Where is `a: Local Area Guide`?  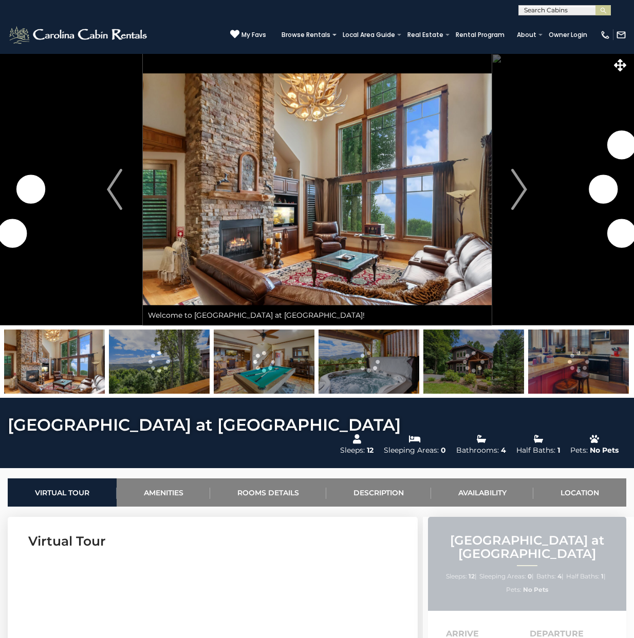 a: Local Area Guide is located at coordinates (369, 35).